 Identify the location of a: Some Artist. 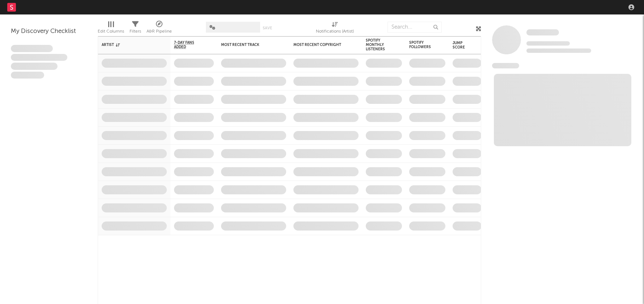
(543, 33).